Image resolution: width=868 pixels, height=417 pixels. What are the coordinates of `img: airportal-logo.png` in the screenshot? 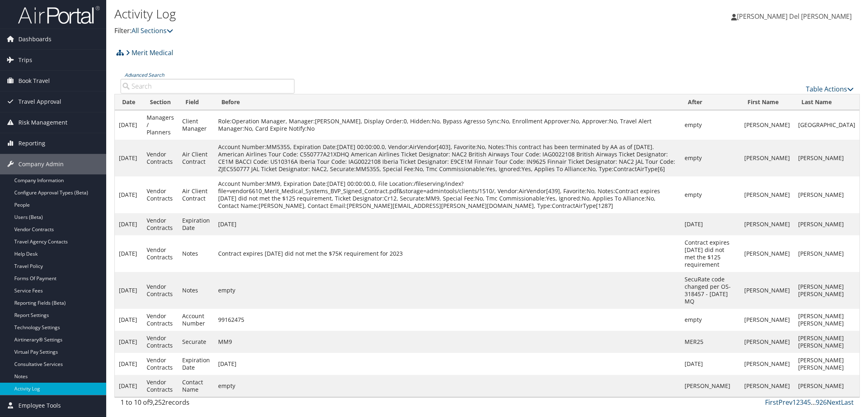 It's located at (59, 15).